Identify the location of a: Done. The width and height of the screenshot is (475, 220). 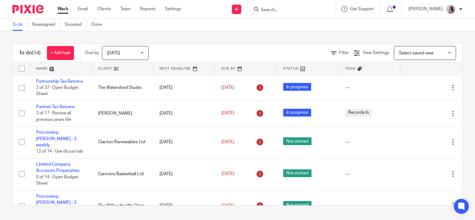
(99, 25).